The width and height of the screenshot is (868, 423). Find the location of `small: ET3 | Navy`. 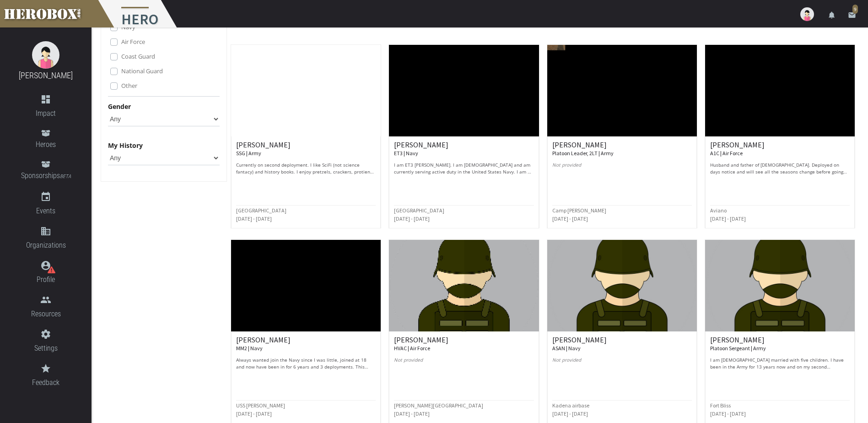

small: ET3 | Navy is located at coordinates (406, 153).